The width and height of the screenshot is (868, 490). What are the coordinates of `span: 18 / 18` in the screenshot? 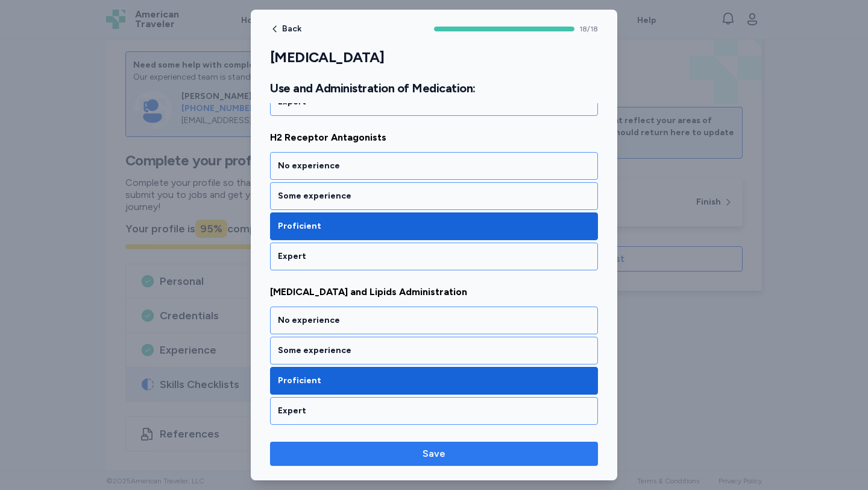 It's located at (589, 29).